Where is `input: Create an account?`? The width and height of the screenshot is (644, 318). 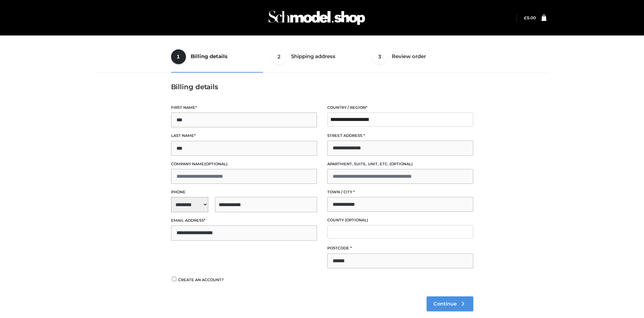 input: Create an account? is located at coordinates (174, 279).